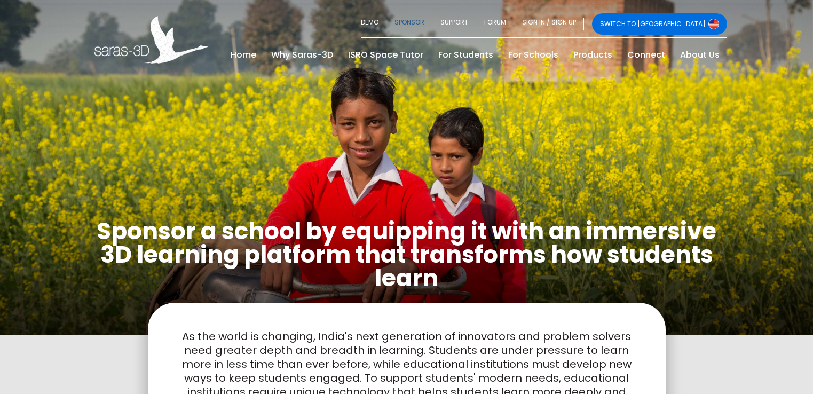  What do you see at coordinates (533, 55) in the screenshot?
I see `a: For Schools` at bounding box center [533, 55].